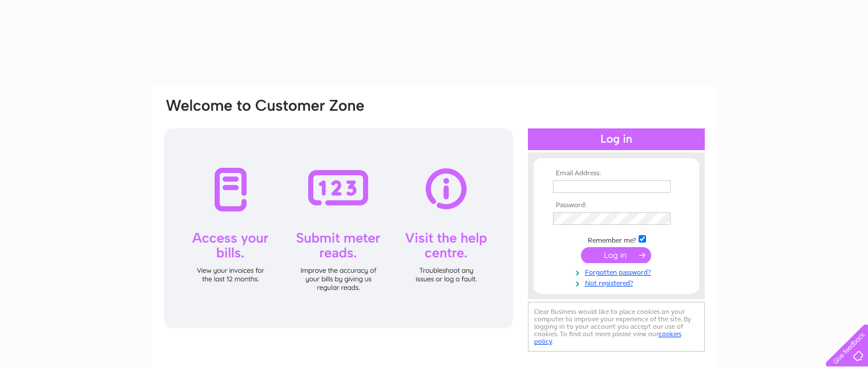 The image size is (868, 367). Describe the element at coordinates (618, 271) in the screenshot. I see `a: Forgotten password?` at that location.